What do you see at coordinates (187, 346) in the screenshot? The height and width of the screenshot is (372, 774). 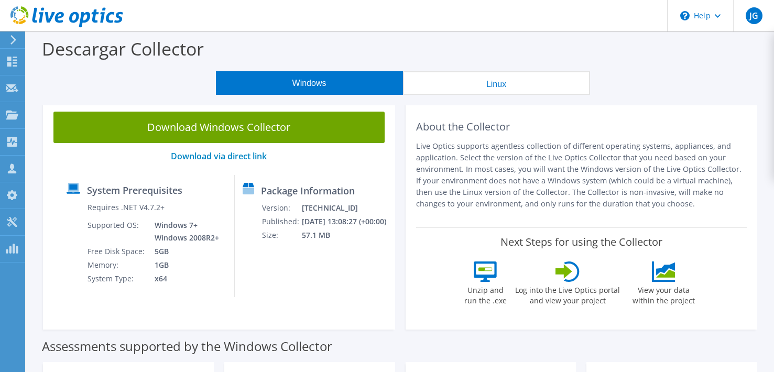 I see `label: Assessments supported by the Windows Collector` at bounding box center [187, 346].